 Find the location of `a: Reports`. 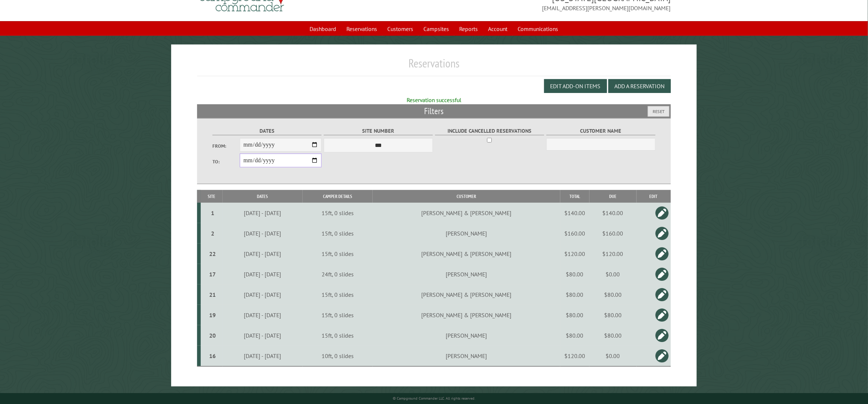

a: Reports is located at coordinates (468, 29).